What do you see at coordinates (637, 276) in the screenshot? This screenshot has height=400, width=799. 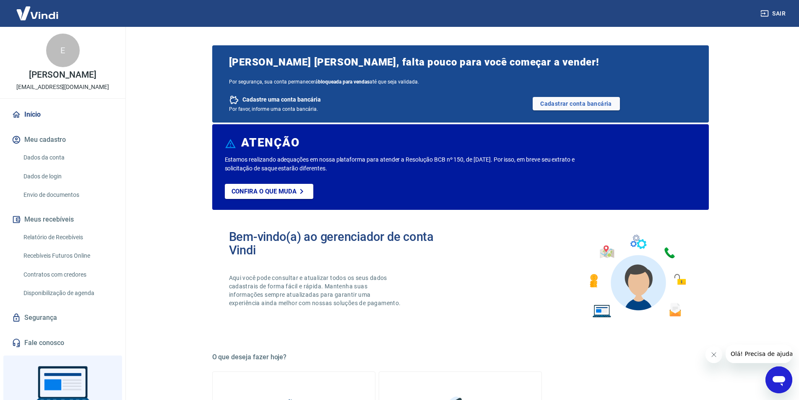 I see `img: Imagem de um avatar masculino com diversos icones exemplificando as funcionalidades do gerenciado...` at bounding box center [637, 276].